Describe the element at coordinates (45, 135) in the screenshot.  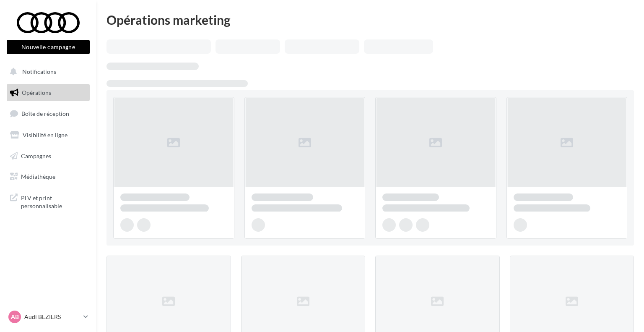
I see `span: Visibilité en ligne` at that location.